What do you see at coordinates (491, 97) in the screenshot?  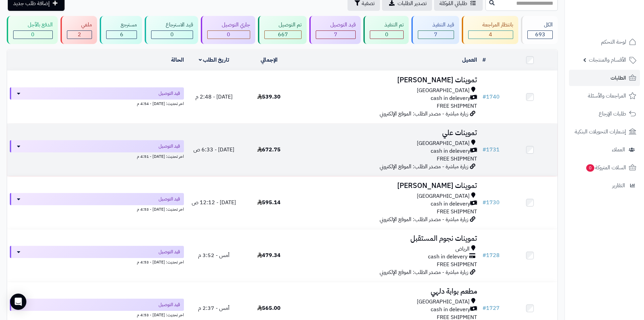 I see `a: #1740` at bounding box center [491, 97].